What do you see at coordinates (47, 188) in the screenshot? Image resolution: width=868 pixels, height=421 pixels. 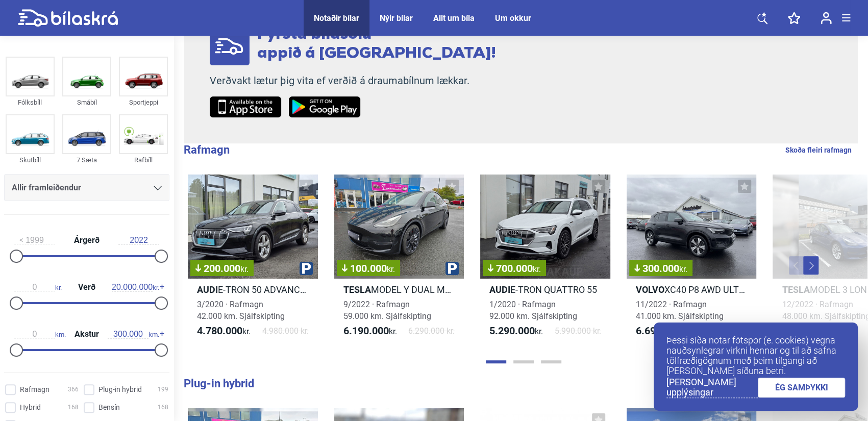 I see `span: Allir framleiðendur` at bounding box center [47, 188].